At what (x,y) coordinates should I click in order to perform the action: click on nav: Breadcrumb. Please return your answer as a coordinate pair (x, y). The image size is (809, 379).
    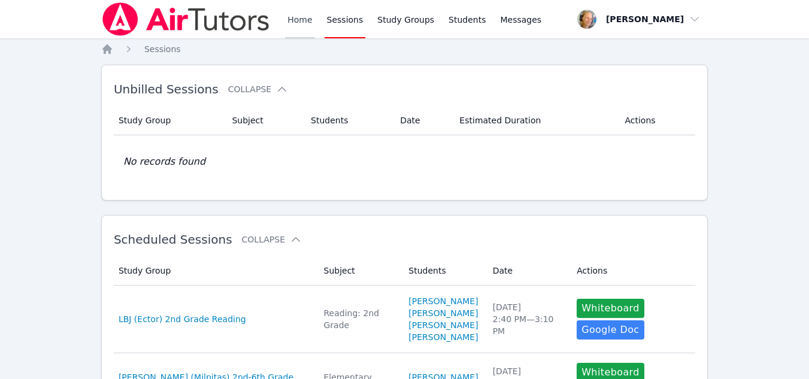
    Looking at the image, I should click on (404, 49).